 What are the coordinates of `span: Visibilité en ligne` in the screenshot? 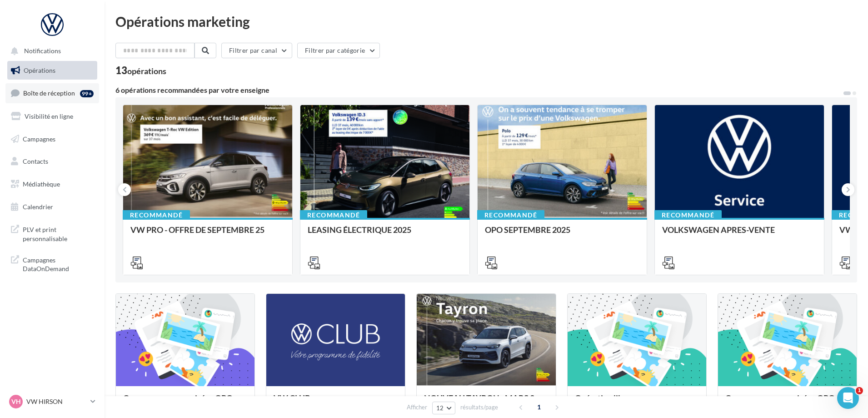 It's located at (49, 116).